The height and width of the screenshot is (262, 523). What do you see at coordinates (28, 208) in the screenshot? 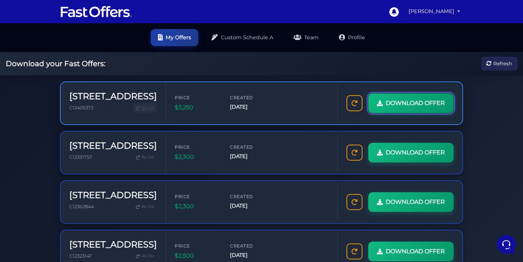
I see `p: Home` at bounding box center [28, 208].